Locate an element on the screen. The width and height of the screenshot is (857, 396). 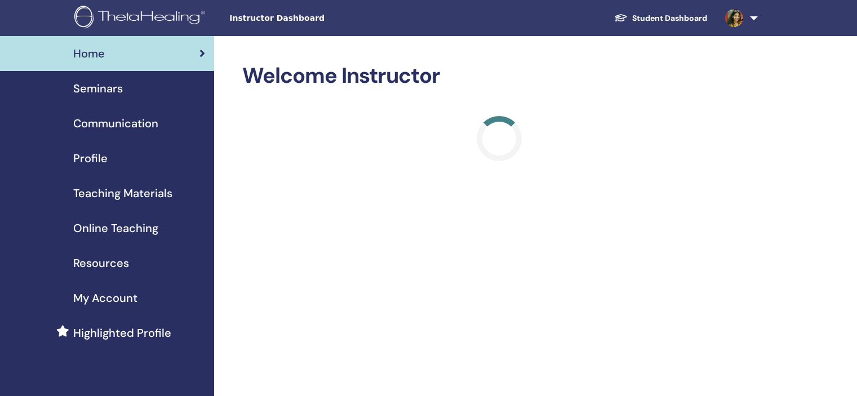
span: Online Teaching is located at coordinates (116, 228).